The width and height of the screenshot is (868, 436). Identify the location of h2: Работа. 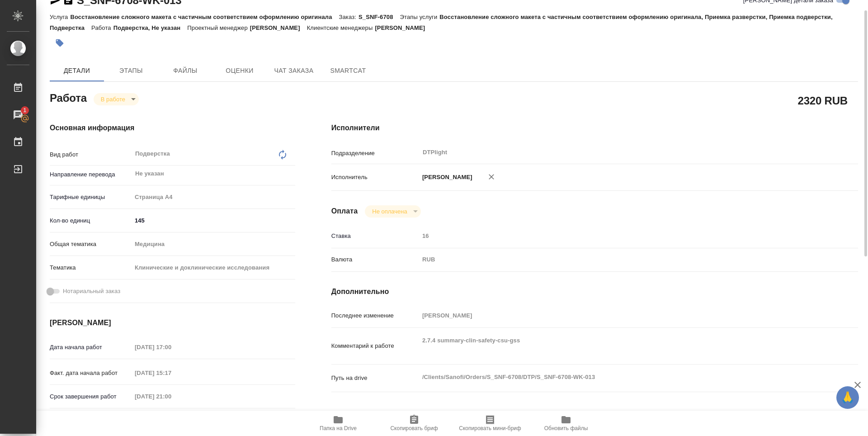
(68, 97).